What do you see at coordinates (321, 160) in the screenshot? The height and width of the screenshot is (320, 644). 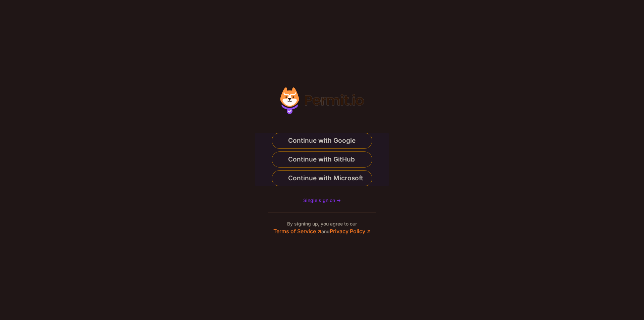 I see `span: Continue with GitHub` at bounding box center [321, 160].